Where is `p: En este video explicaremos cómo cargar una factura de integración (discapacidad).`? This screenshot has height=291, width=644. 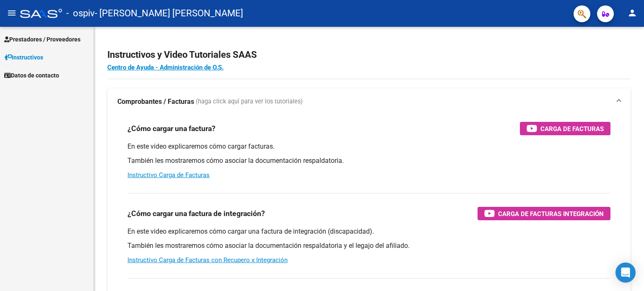
p: En este video explicaremos cómo cargar una factura de integración (discapacidad). is located at coordinates (369, 232).